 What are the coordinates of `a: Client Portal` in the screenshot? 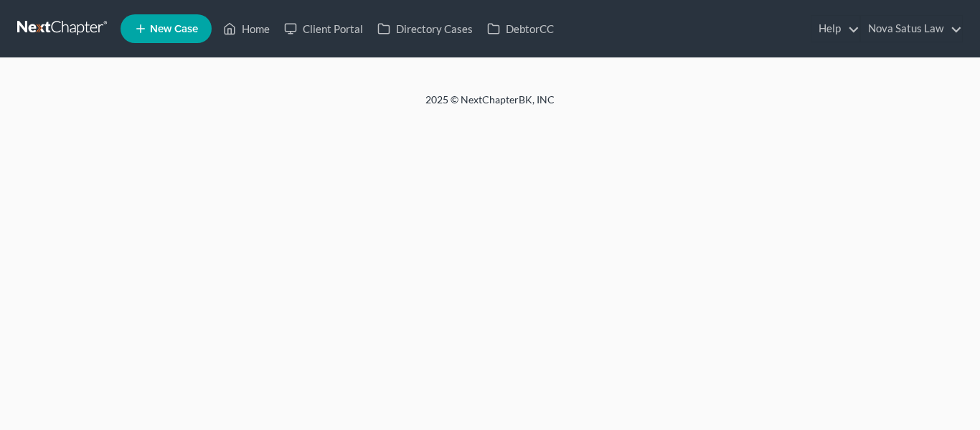 It's located at (324, 29).